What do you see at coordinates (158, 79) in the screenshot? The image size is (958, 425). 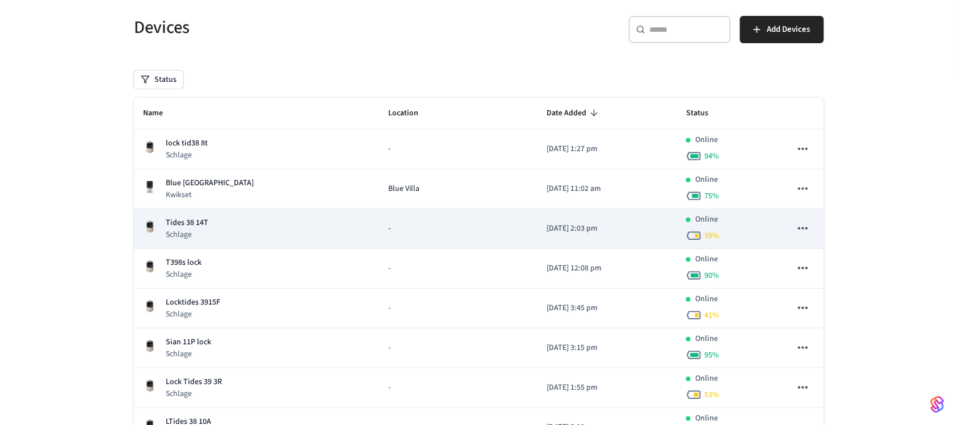 I see `button: Status` at bounding box center [158, 79].